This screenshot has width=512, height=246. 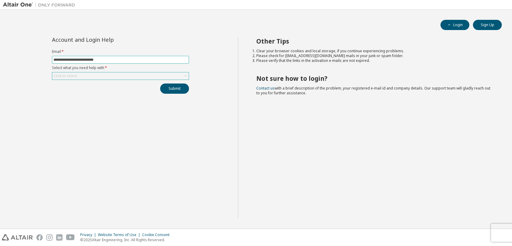 I want to click on button: Submit, so click(x=174, y=89).